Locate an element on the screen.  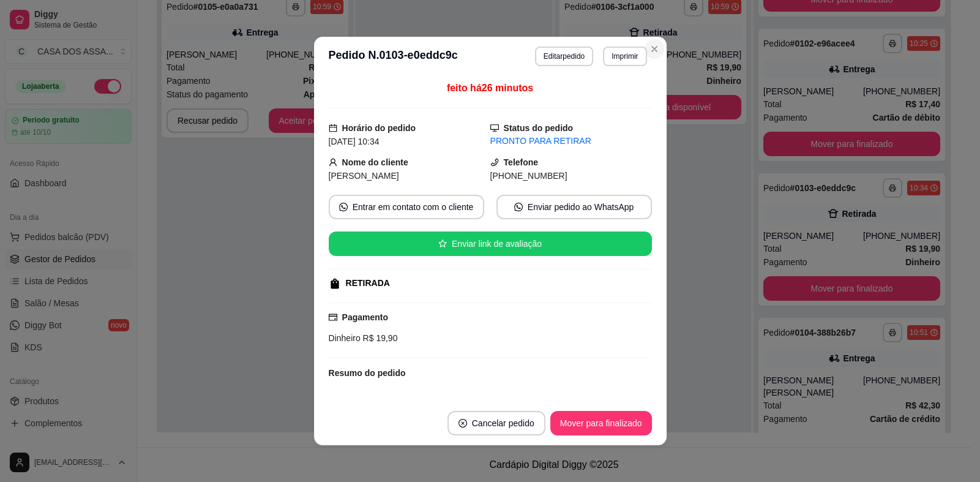
span: calendar is located at coordinates (333, 128).